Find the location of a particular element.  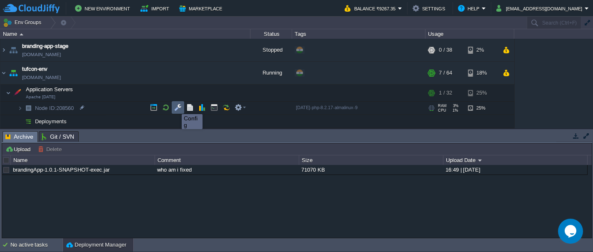

div: No active tasks is located at coordinates (36, 245).